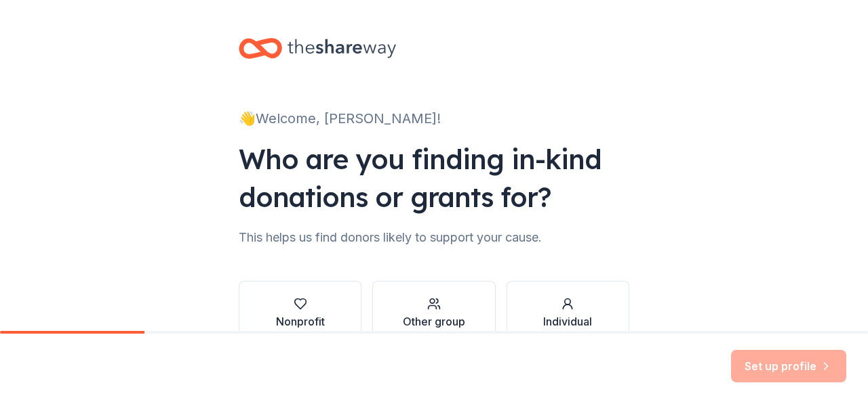 The image size is (868, 404). I want to click on div: Who are you finding in-kind donations or grants for?, so click(434, 178).